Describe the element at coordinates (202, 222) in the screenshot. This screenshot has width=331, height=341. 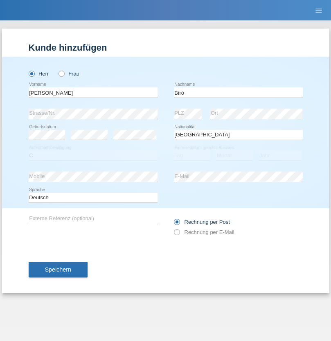
I see `label: Rechnung per Post` at that location.